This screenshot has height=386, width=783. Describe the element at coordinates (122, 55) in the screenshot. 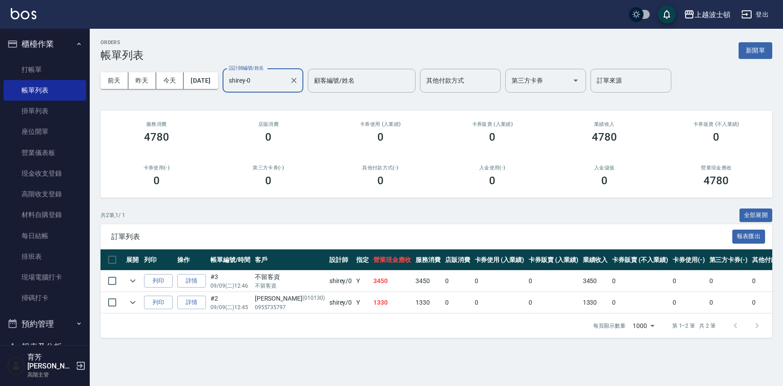

I see `h3: 帳單列表` at that location.